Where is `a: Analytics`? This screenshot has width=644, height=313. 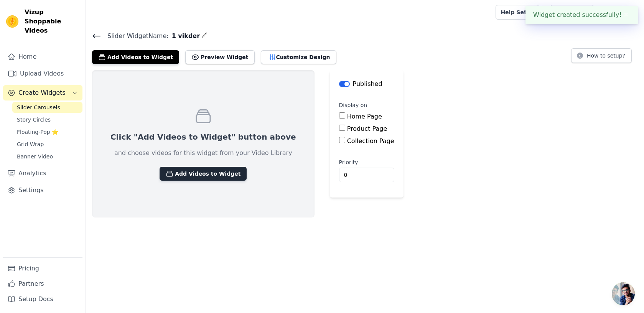
a: Analytics is located at coordinates (43, 173).